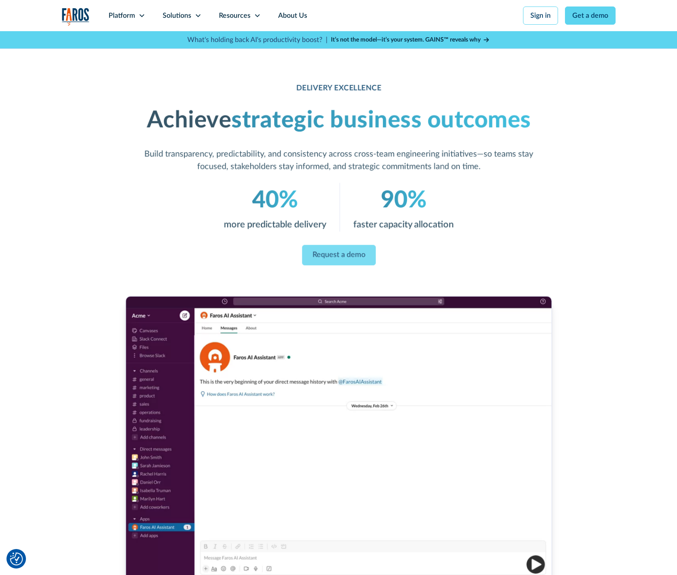 The width and height of the screenshot is (677, 575). I want to click on div: Platform, so click(122, 16).